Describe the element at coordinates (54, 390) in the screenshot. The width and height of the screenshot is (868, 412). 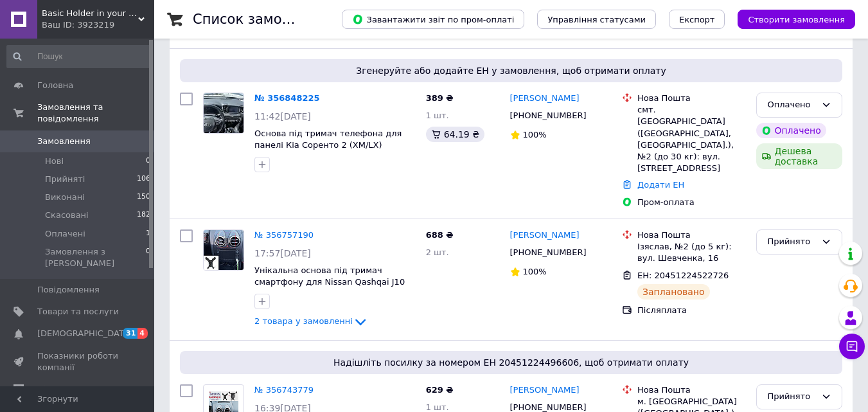
I see `span: Відгуки` at that location.